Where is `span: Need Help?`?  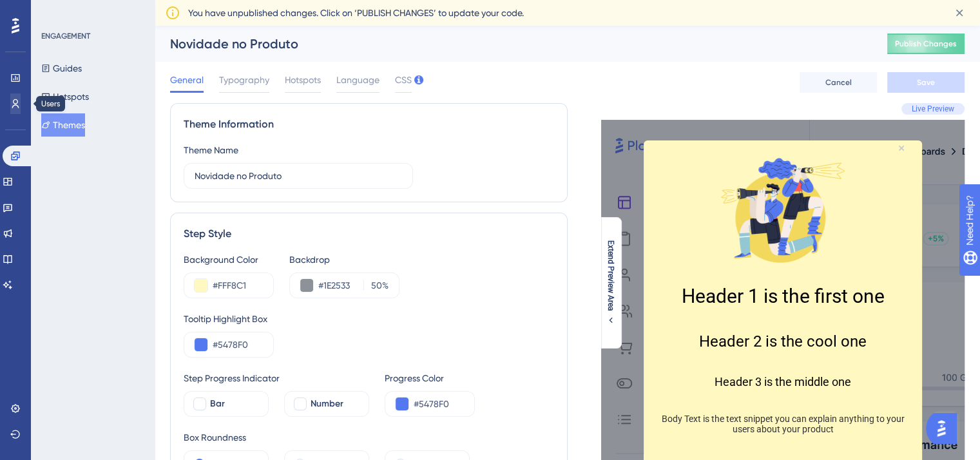
span: Need Help? is located at coordinates (56, 11).